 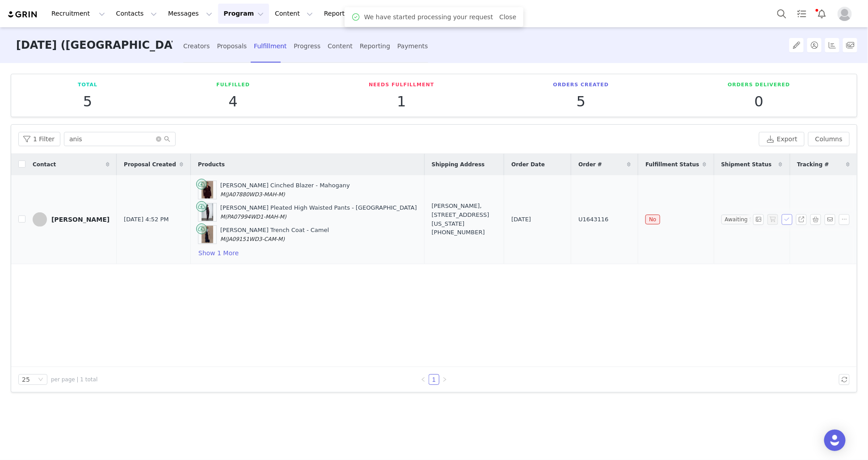 What do you see at coordinates (434, 380) in the screenshot?
I see `a: 1` at bounding box center [434, 380].